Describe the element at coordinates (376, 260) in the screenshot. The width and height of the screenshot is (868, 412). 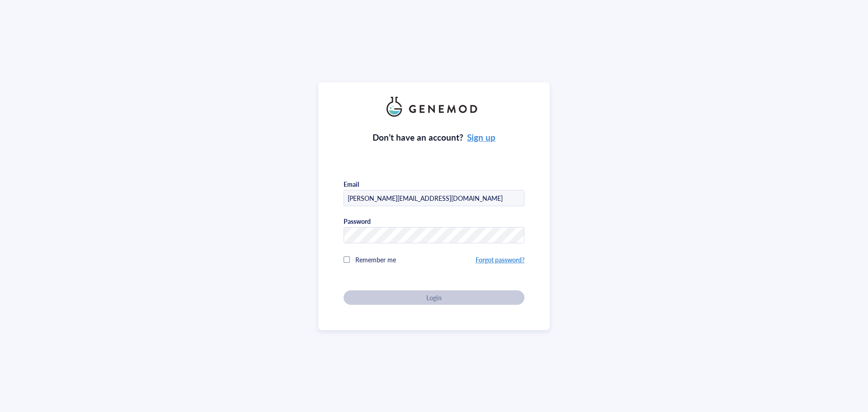
I see `span: Remember me` at that location.